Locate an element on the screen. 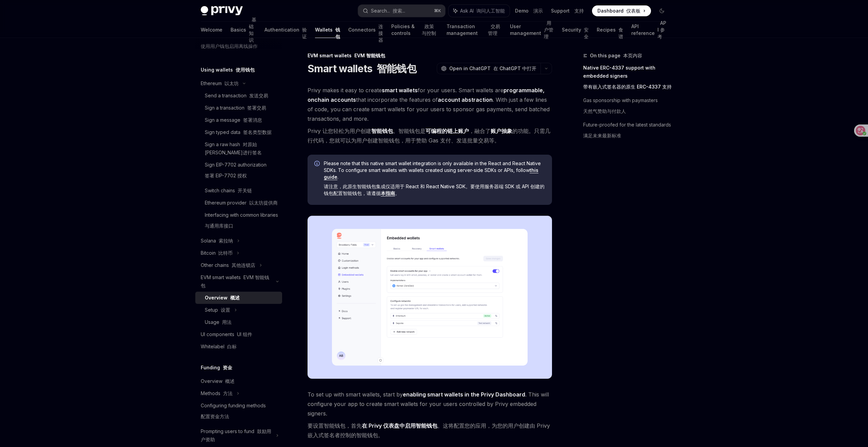 This screenshot has height=447, width=868. font: 智能钱包 is located at coordinates (397, 69).